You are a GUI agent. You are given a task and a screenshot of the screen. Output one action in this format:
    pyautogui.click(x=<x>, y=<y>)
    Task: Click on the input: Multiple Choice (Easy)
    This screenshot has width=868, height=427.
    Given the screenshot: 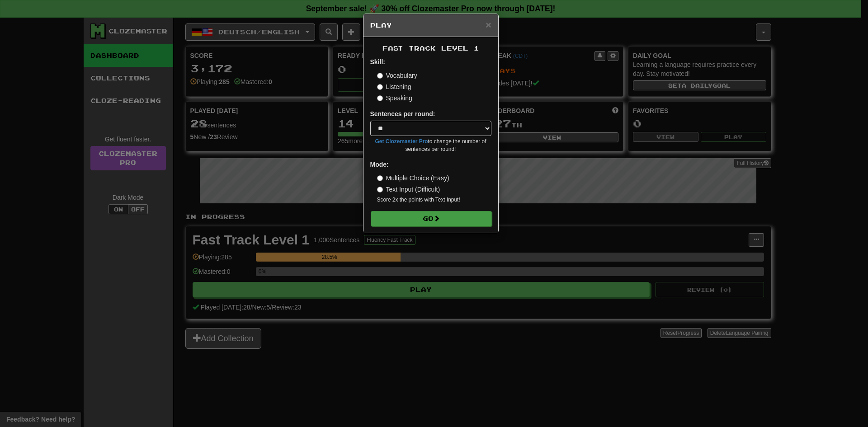 What is the action you would take?
    pyautogui.click(x=380, y=178)
    